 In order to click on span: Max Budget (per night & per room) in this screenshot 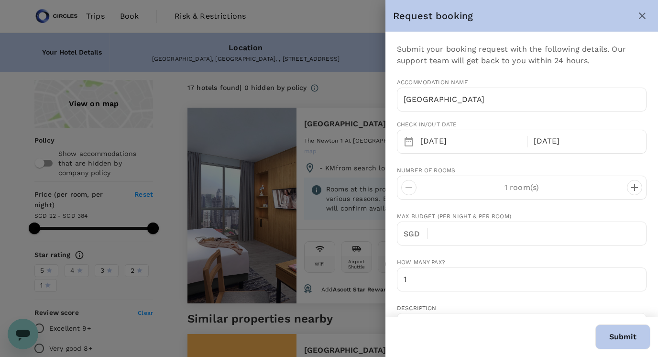, I will do `click(454, 216)`.